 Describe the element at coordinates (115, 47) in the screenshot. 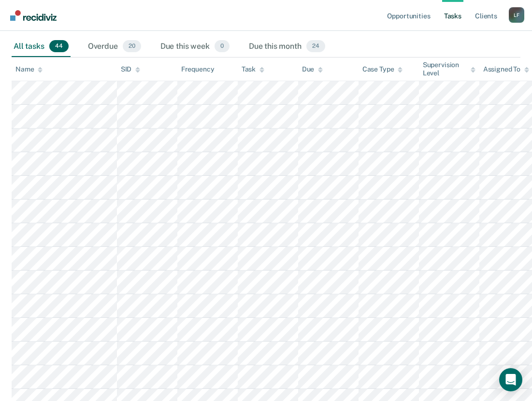

I see `div: Overdue20` at that location.